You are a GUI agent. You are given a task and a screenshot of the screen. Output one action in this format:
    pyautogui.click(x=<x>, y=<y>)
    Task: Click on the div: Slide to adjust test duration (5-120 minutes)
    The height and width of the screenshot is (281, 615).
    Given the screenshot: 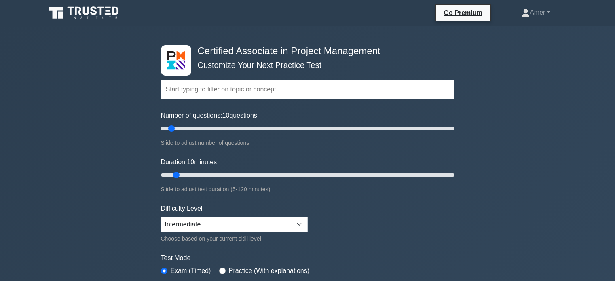 What is the action you would take?
    pyautogui.click(x=308, y=189)
    